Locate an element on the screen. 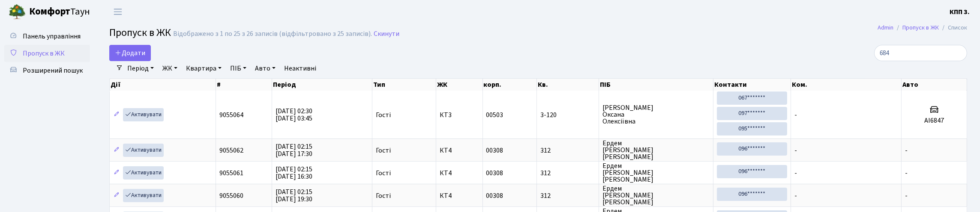  a: Admin is located at coordinates (885, 27).